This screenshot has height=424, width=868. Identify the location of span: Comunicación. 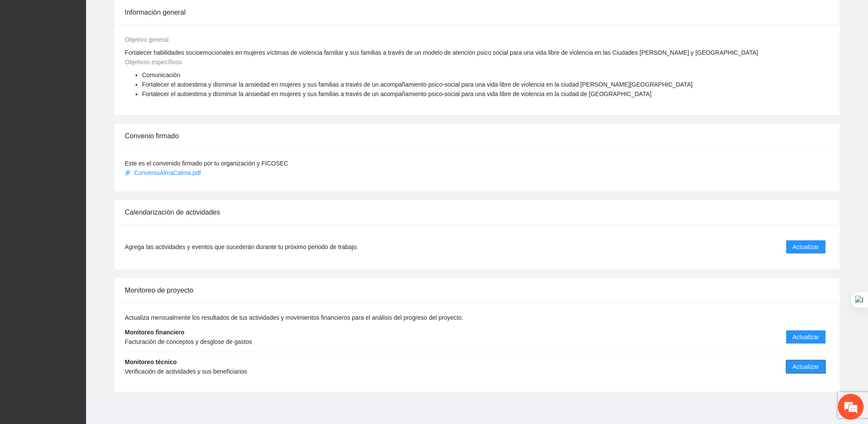
(161, 75).